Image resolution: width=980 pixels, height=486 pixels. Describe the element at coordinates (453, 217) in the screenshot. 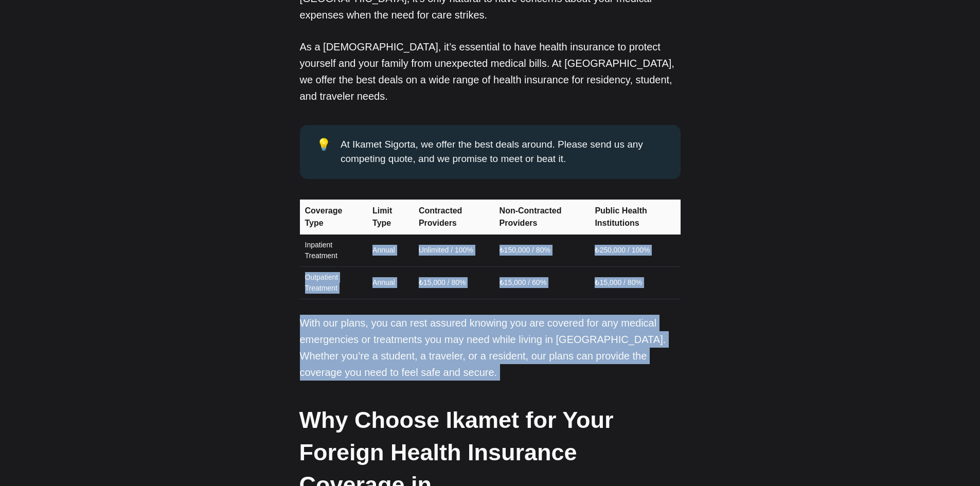

I see `th: Contracted Providers` at that location.